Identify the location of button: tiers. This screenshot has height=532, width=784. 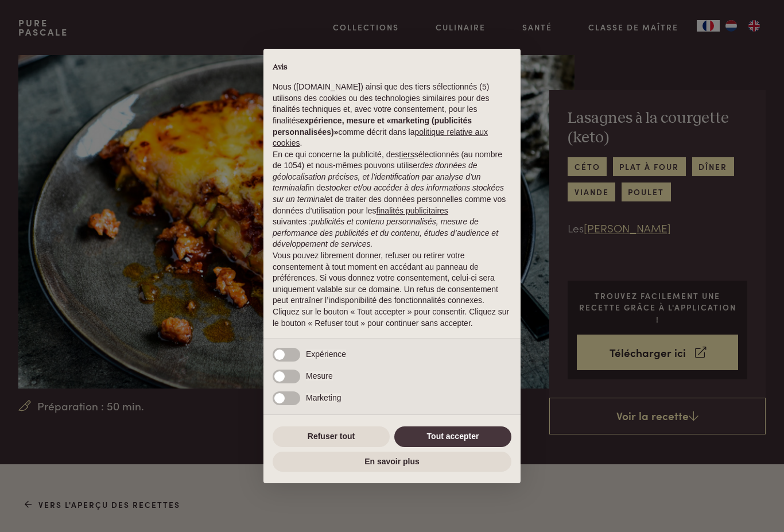
(406, 155).